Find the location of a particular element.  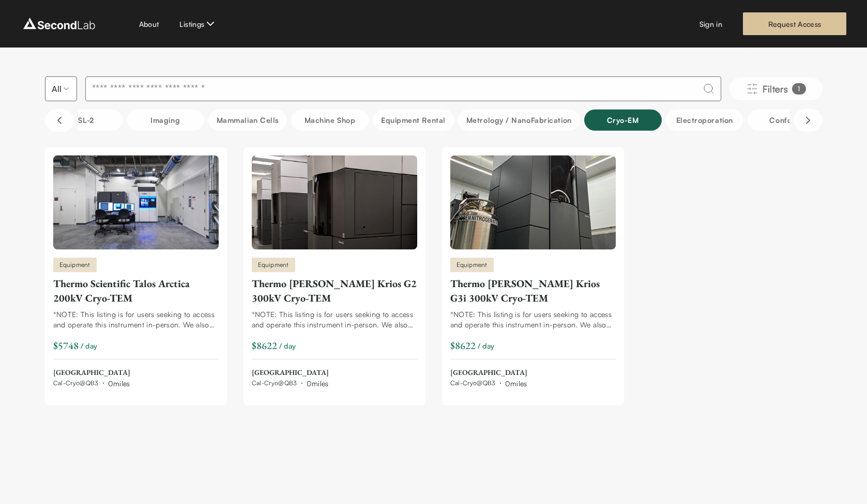

button: Select listing type is located at coordinates (61, 89).